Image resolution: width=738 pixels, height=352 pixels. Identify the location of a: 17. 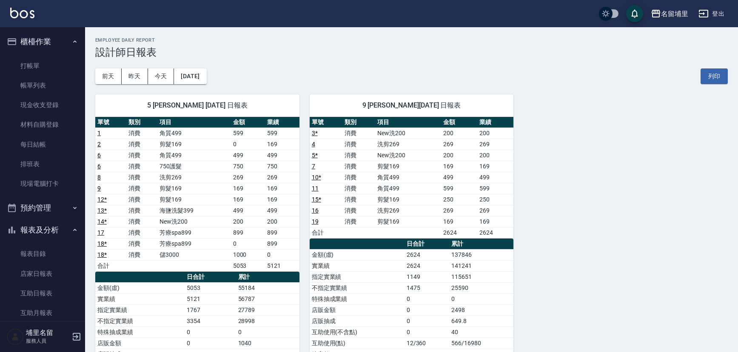
(101, 233).